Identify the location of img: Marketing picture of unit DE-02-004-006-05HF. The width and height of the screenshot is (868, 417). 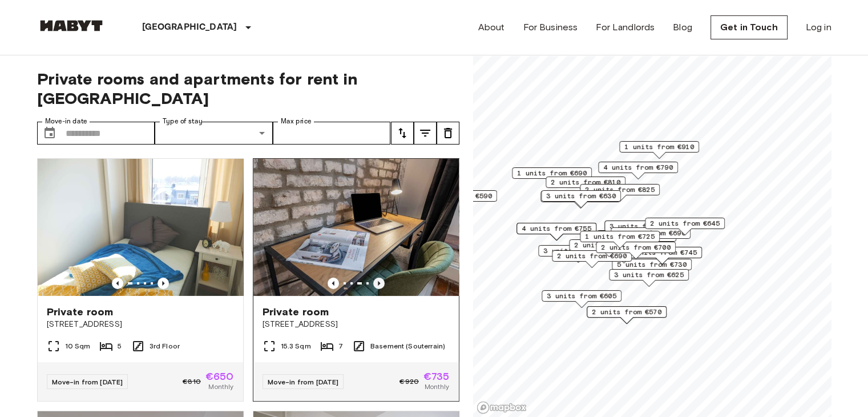
(357, 227).